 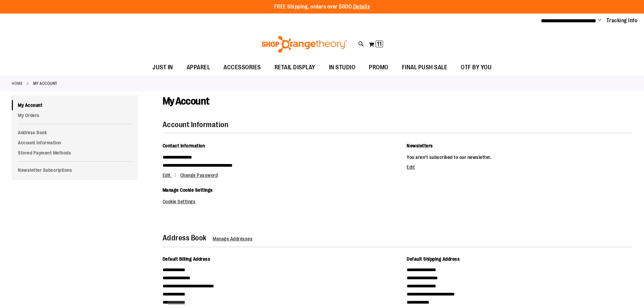 What do you see at coordinates (433, 259) in the screenshot?
I see `span: Default Shipping Address` at bounding box center [433, 259].